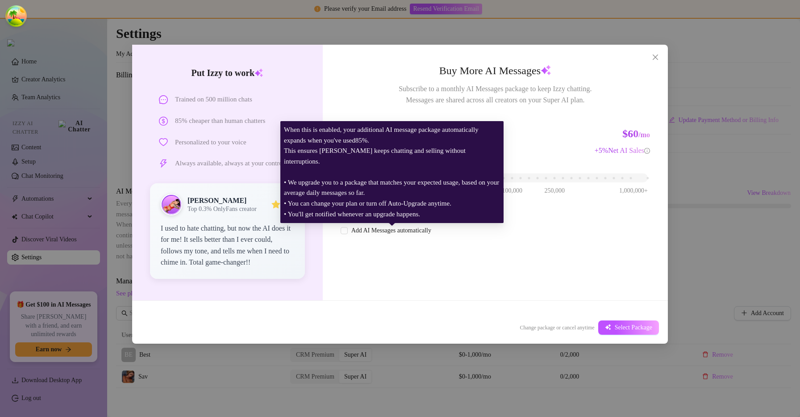 The height and width of the screenshot is (417, 800). What do you see at coordinates (163, 142) in the screenshot?
I see `span: heart` at bounding box center [163, 142].